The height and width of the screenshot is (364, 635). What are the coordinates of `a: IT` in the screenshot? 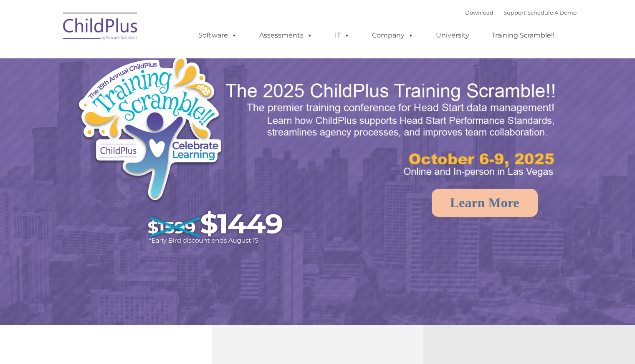 It's located at (342, 35).